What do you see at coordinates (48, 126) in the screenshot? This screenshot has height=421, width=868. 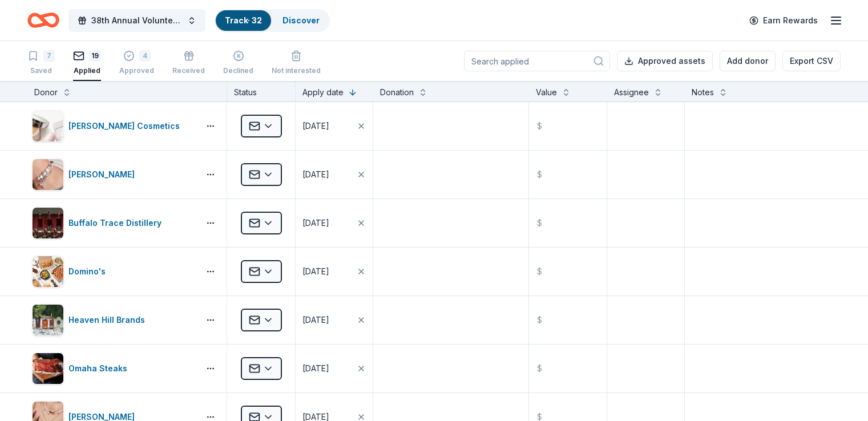 I see `img: Image for Laura Mercier Cosmetics` at bounding box center [48, 126].